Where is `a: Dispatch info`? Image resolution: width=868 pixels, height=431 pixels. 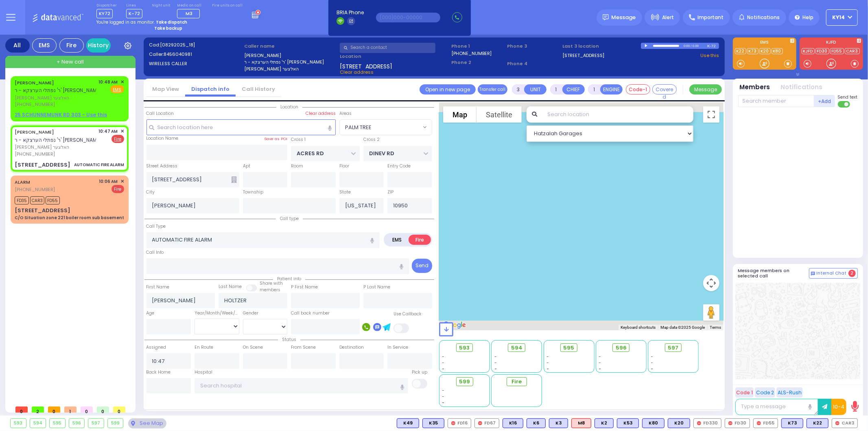 a: Dispatch info is located at coordinates (210, 88).